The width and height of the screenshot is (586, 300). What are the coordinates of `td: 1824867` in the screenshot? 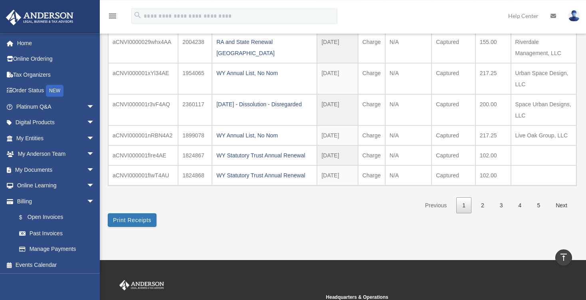 It's located at (195, 155).